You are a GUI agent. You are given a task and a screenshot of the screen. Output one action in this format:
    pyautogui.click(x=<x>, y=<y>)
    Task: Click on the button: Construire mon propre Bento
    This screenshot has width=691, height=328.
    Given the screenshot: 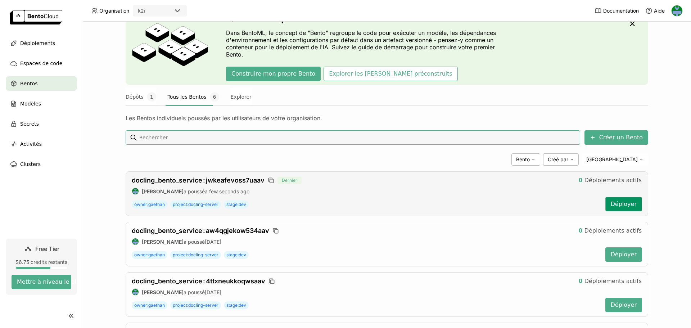 What is the action you would take?
    pyautogui.click(x=273, y=74)
    